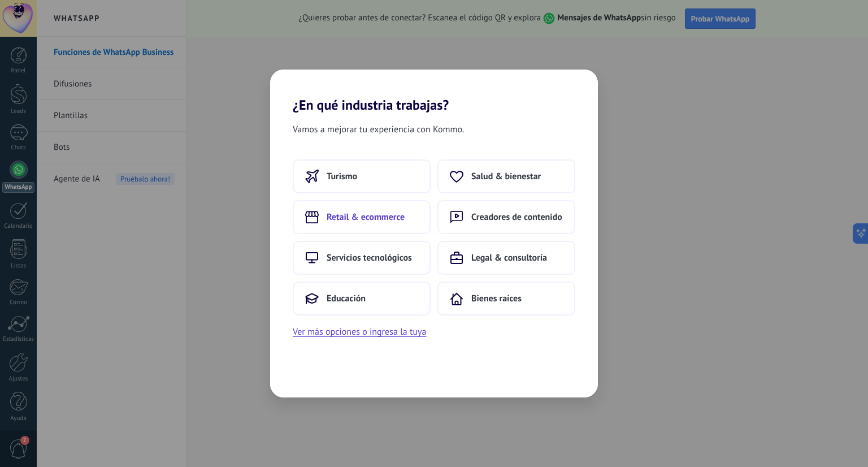 The image size is (868, 467). Describe the element at coordinates (517, 217) in the screenshot. I see `span: Creadores de contenido` at that location.